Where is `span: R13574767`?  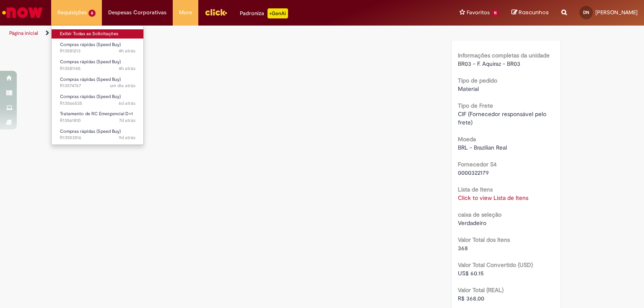 span: R13574767 is located at coordinates (97, 86).